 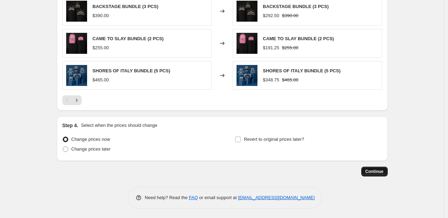 What do you see at coordinates (91, 139) in the screenshot?
I see `span: Change prices now` at bounding box center [91, 139].